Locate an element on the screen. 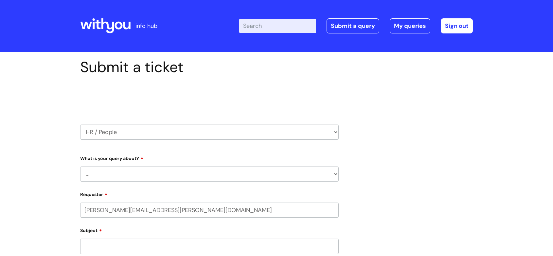 The width and height of the screenshot is (553, 256). input: Search is located at coordinates (278, 26).